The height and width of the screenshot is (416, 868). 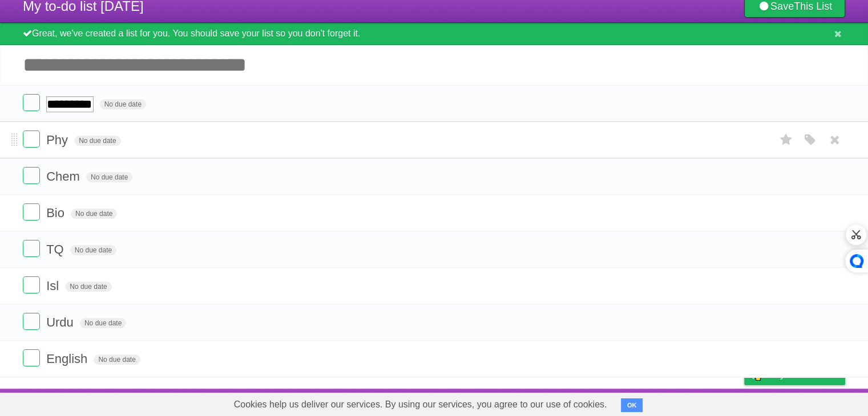 What do you see at coordinates (809, 403) in the screenshot?
I see `a: Suggest a feature` at bounding box center [809, 403].